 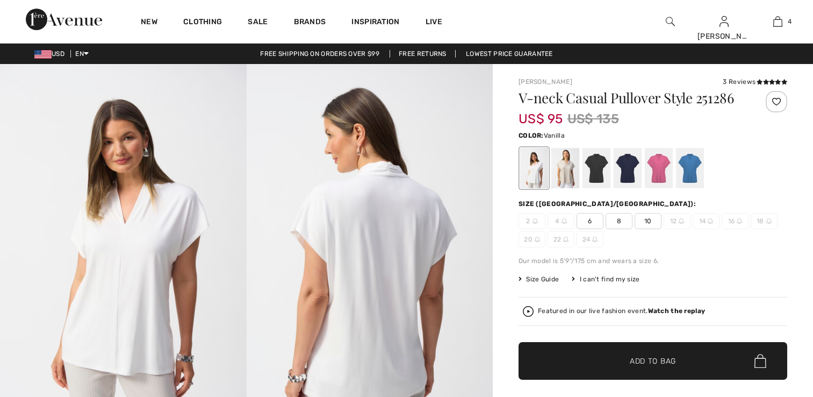 I want to click on img: Watch the replay, so click(x=528, y=311).